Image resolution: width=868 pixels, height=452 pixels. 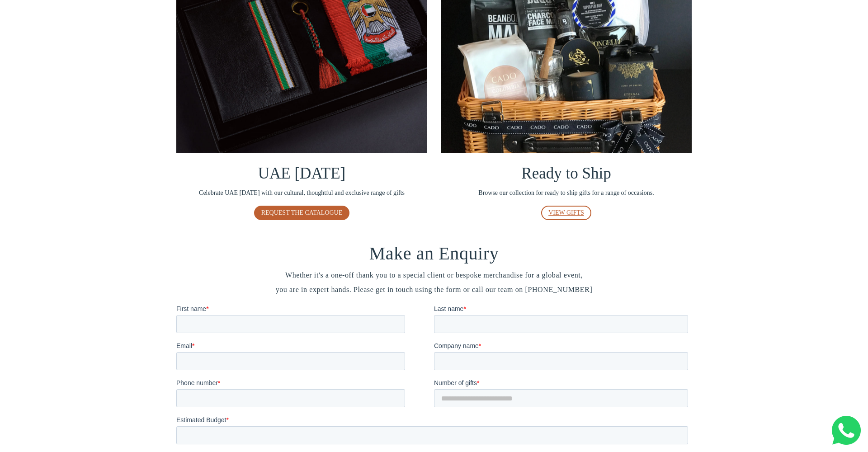 I want to click on span: REQUEST THE CATALOGUE, so click(x=302, y=213).